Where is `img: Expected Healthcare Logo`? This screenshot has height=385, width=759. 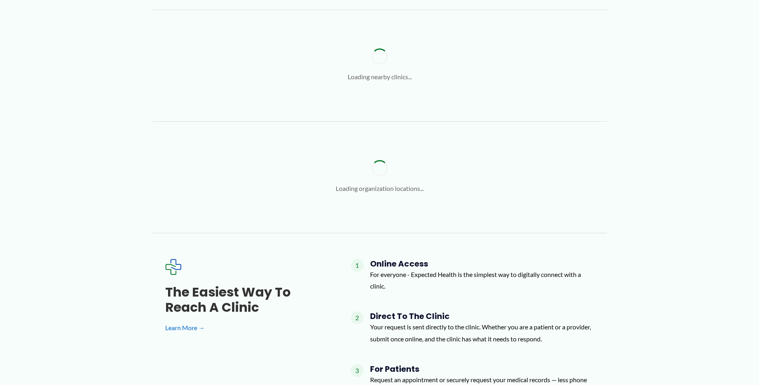 img: Expected Healthcare Logo is located at coordinates (173, 267).